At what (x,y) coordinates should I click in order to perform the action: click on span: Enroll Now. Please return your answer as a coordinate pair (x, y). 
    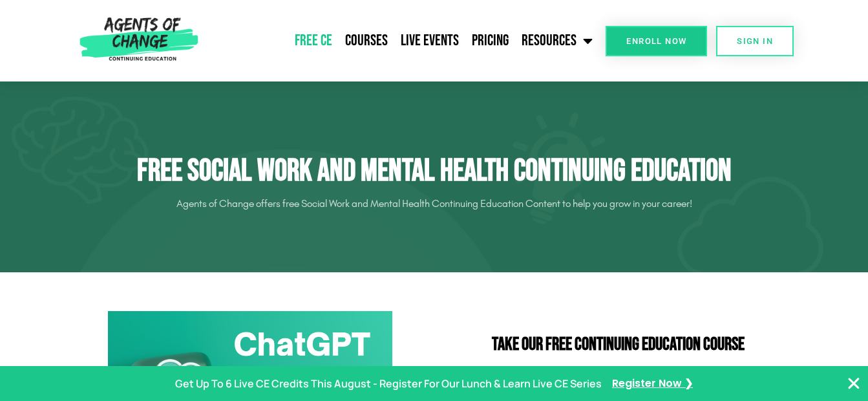
    Looking at the image, I should click on (656, 41).